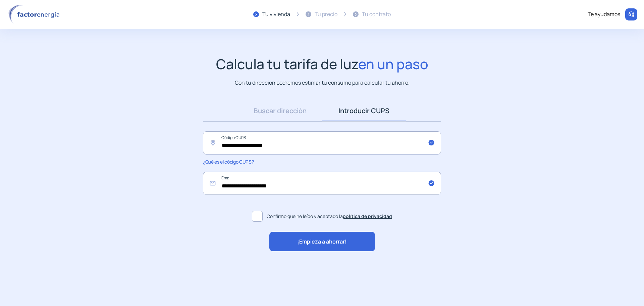  What do you see at coordinates (376, 14) in the screenshot?
I see `div: Tu contrato` at bounding box center [376, 14].